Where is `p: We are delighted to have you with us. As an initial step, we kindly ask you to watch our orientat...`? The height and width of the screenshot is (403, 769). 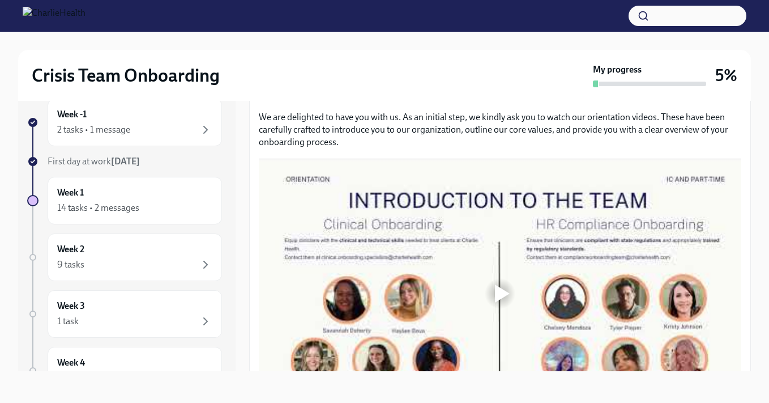
p: We are delighted to have you with us. As an initial step, we kindly ask you to watch our orientat... is located at coordinates (500, 130).